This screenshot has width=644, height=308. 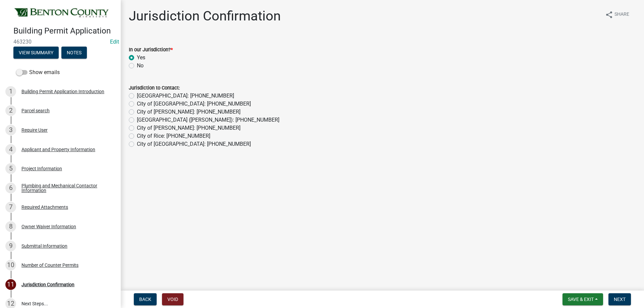 I want to click on span: Save & Exit, so click(x=581, y=299).